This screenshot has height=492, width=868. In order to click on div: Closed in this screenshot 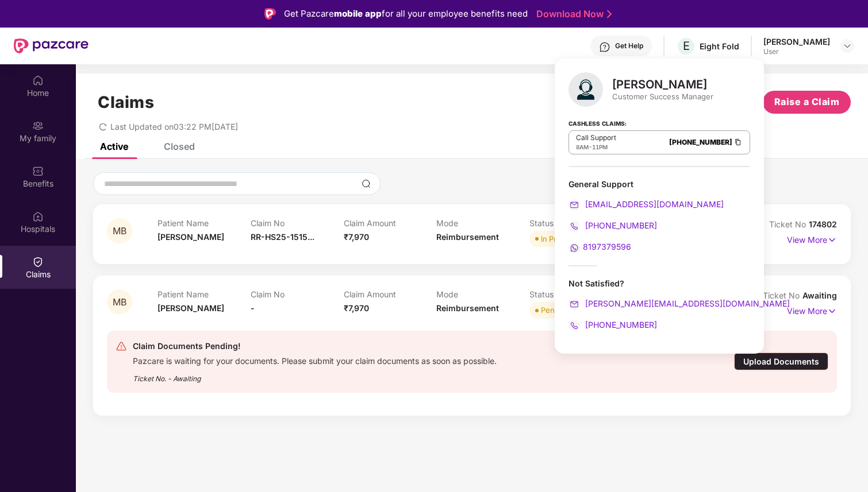, I will do `click(179, 146)`.